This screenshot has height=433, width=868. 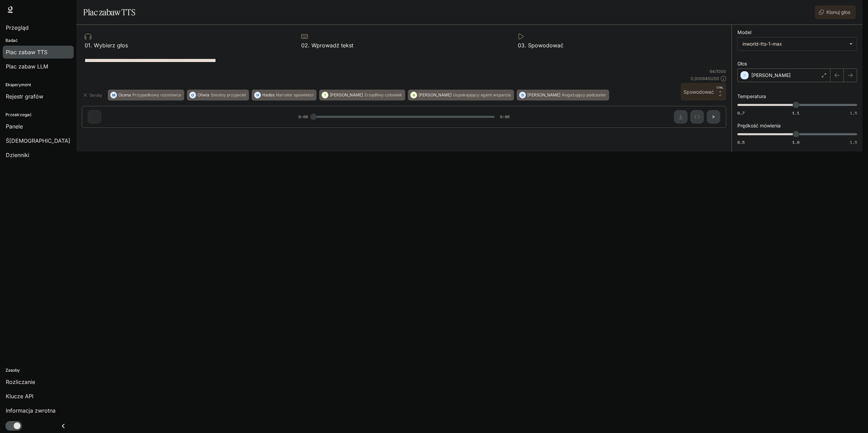 What do you see at coordinates (125, 95) in the screenshot?
I see `font: Ocena` at bounding box center [125, 95].